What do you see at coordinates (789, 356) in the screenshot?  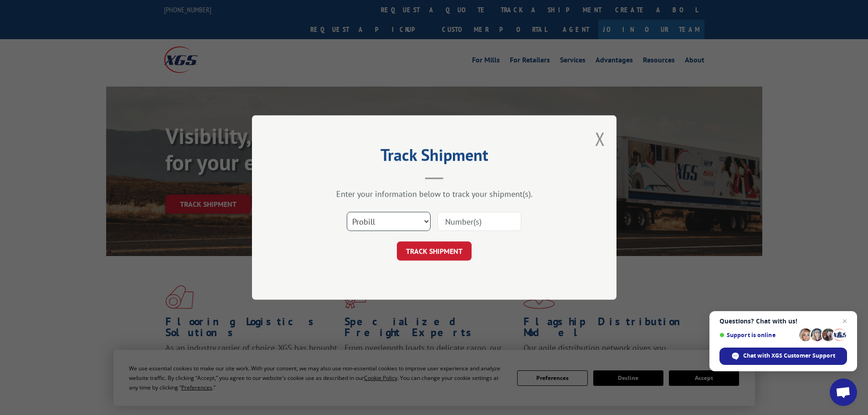 I see `span: Chat with XGS Customer Support` at bounding box center [789, 356].